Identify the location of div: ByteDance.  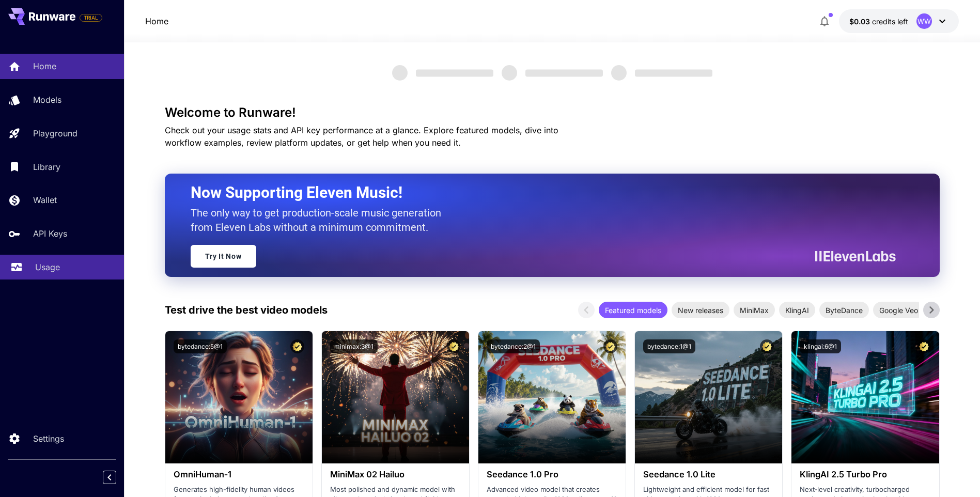
(844, 310).